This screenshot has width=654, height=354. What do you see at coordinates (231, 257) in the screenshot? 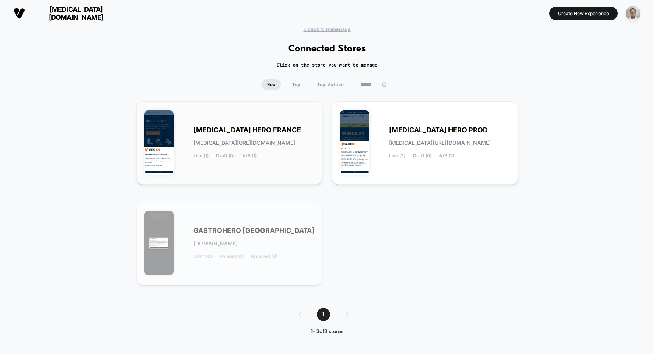
I see `span: Paused (0)` at bounding box center [231, 257].